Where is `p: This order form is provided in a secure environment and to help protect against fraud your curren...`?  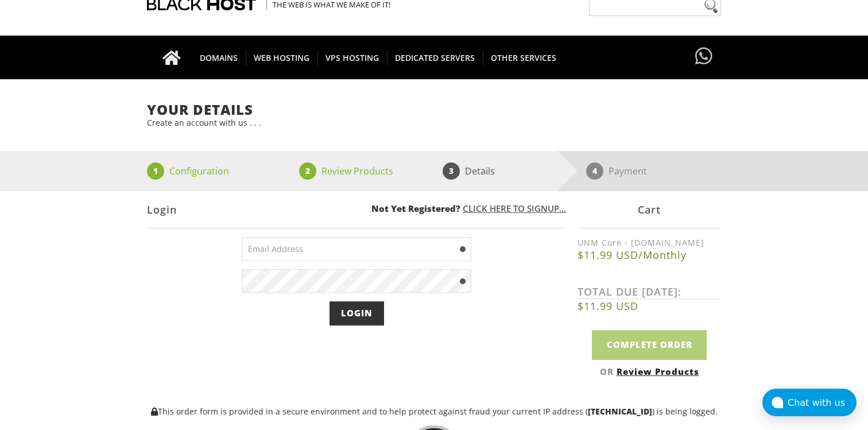 p: This order form is provided in a secure environment and to help protect against fraud your curren... is located at coordinates (434, 411).